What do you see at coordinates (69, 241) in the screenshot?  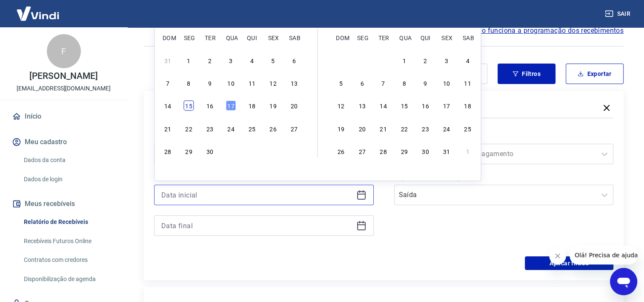 I see `a: Recebíveis Futuros Online` at bounding box center [69, 241].